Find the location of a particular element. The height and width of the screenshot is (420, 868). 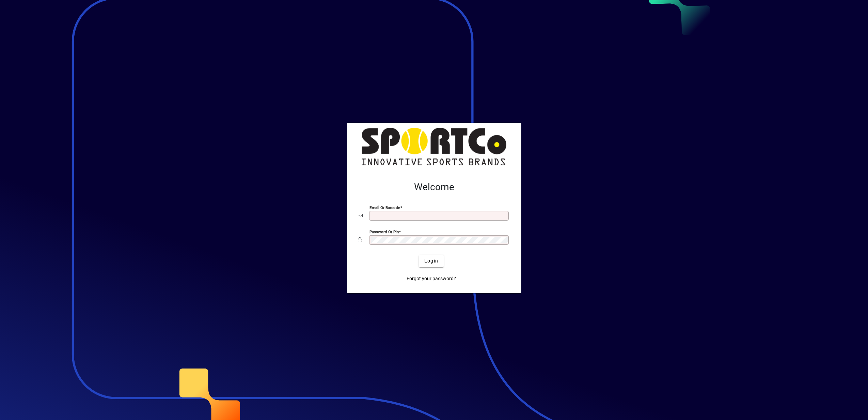

mat-label: Password or Pin is located at coordinates (384, 231).